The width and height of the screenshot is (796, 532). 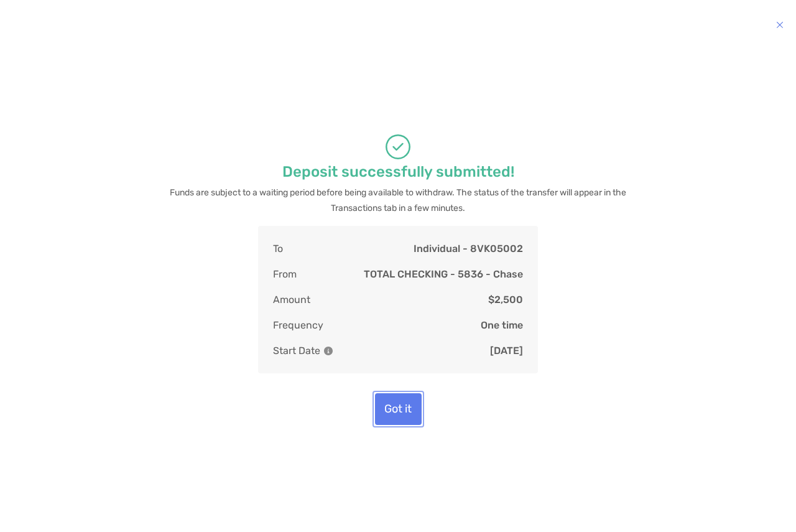 I want to click on p: Individual - 8VK05002, so click(x=469, y=248).